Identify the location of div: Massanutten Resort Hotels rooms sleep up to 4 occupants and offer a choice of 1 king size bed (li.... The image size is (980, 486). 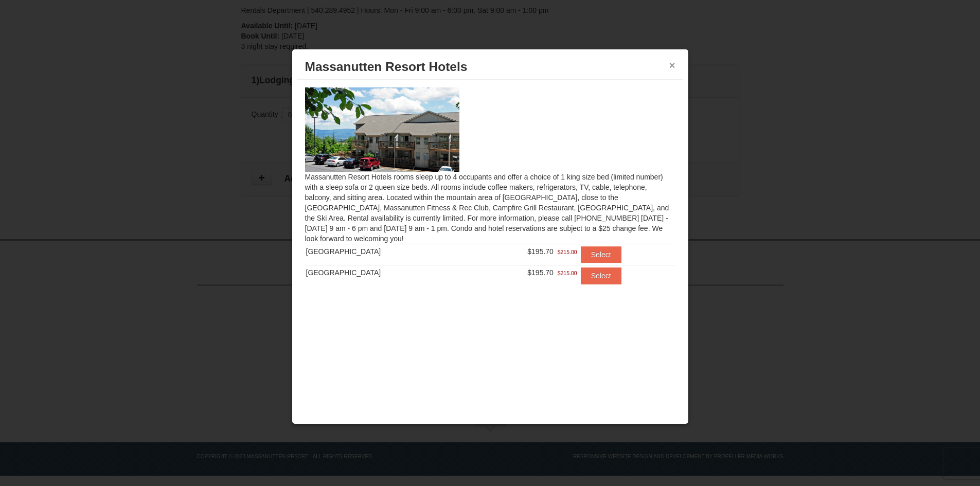
(490, 192).